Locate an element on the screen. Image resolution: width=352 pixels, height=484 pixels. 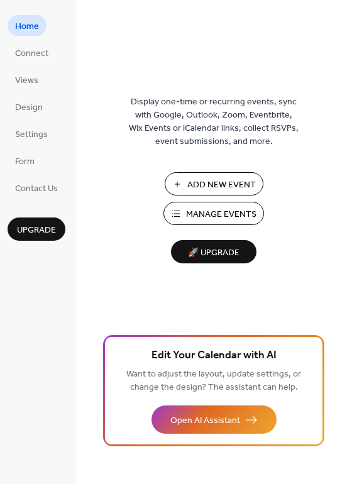
span: Contact Us is located at coordinates (36, 189).